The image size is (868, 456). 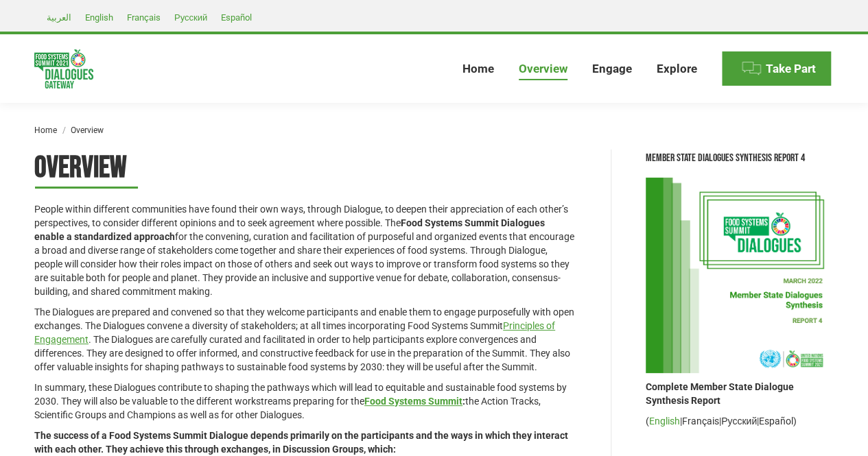 What do you see at coordinates (290, 230) in the screenshot?
I see `strong: Food Systems Summit Dialogues enable a standardized approach` at bounding box center [290, 230].